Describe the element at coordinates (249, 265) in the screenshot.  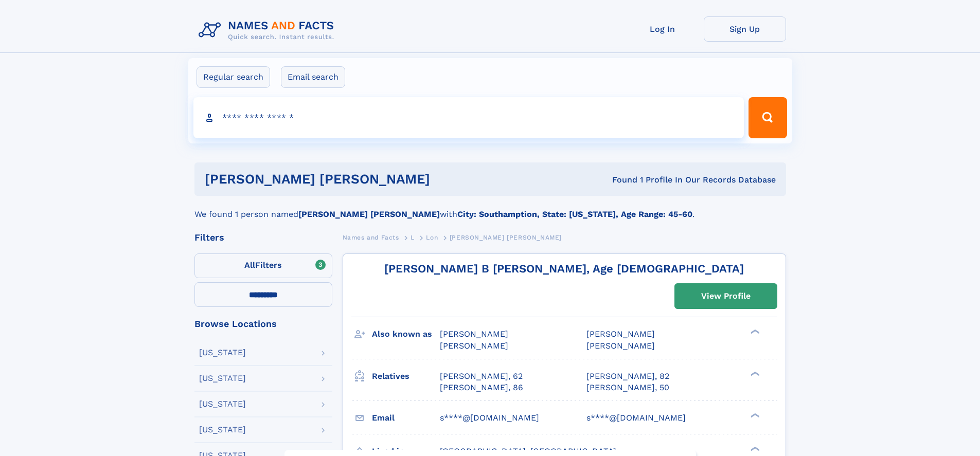
I see `span: All` at that location.